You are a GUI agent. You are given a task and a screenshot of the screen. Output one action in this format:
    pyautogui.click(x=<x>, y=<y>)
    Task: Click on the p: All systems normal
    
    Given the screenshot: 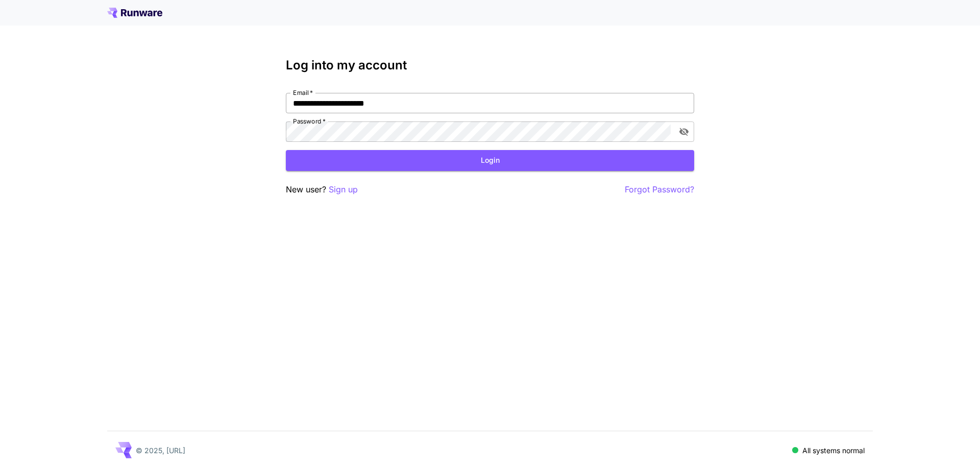 What is the action you would take?
    pyautogui.click(x=834, y=450)
    